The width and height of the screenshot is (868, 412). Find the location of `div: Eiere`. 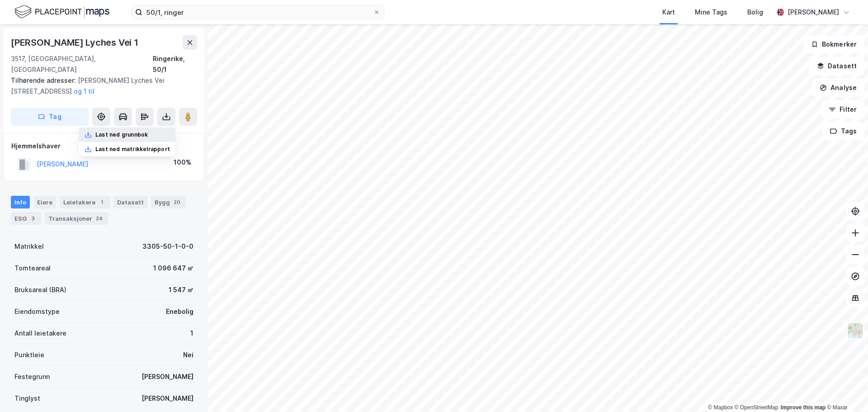

div: Eiere is located at coordinates (45, 202).